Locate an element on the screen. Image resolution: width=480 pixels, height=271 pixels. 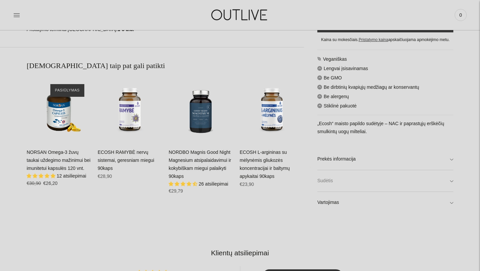
span: €29,79 is located at coordinates (176, 191).